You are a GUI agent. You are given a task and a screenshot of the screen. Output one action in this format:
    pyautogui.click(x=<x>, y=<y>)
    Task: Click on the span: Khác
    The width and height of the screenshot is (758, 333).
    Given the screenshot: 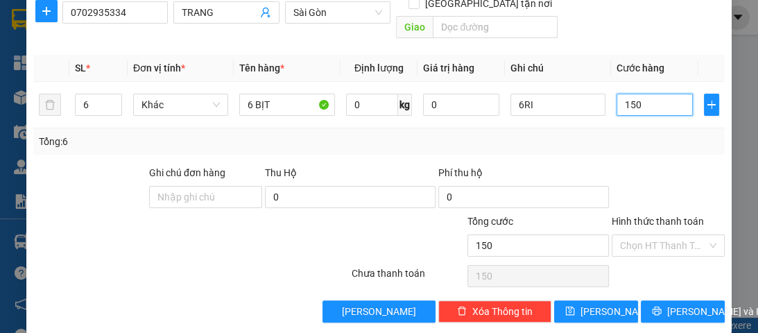 What is the action you would take?
    pyautogui.click(x=180, y=105)
    